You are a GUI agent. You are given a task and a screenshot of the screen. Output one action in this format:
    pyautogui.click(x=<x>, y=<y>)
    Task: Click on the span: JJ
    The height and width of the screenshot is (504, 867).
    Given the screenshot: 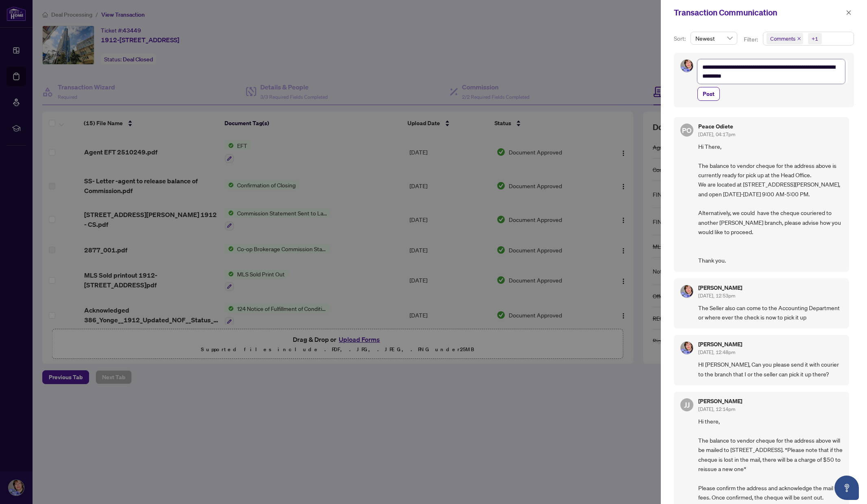 What is the action you would take?
    pyautogui.click(x=687, y=405)
    